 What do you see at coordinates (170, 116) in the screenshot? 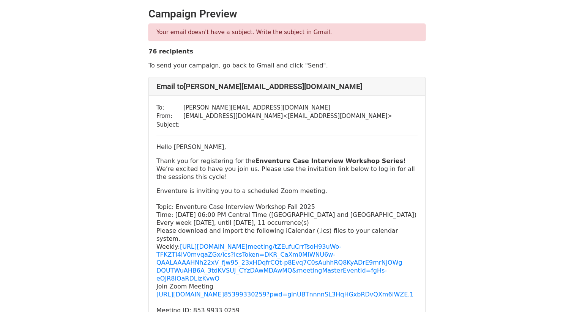
I see `td: From:` at bounding box center [170, 116].